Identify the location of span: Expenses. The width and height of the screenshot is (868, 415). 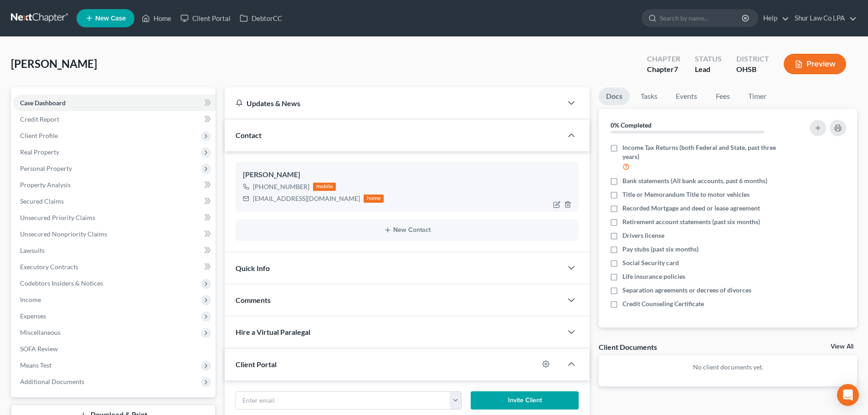
(32, 315).